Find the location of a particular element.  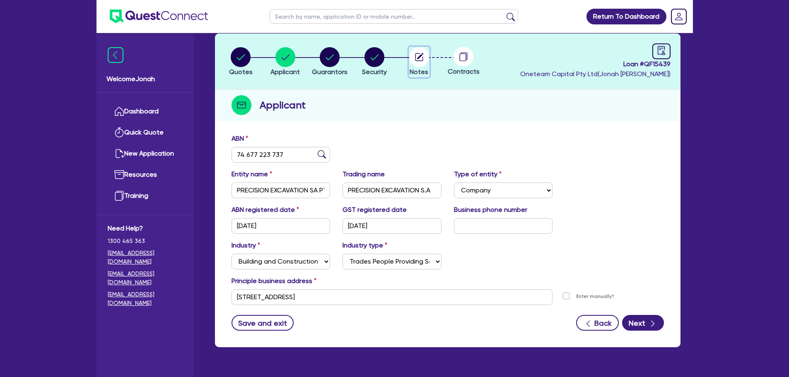

a: Resources is located at coordinates (145, 175).